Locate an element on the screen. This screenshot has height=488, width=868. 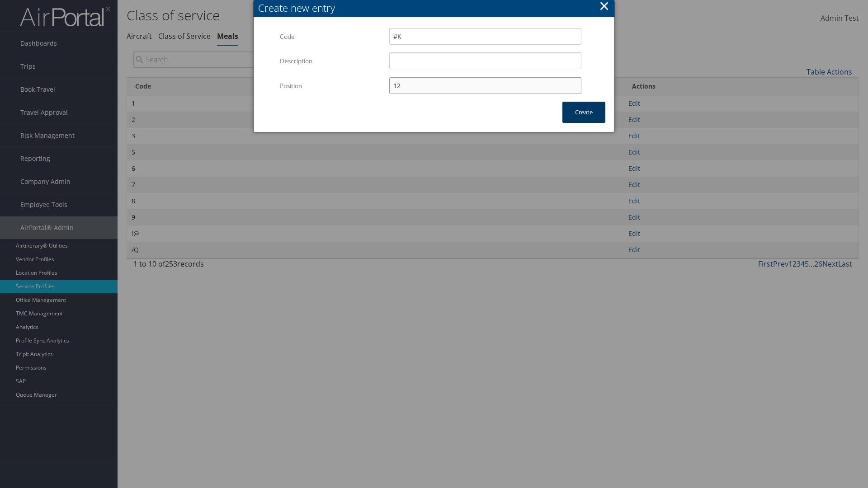
button: Create is located at coordinates (583, 112).